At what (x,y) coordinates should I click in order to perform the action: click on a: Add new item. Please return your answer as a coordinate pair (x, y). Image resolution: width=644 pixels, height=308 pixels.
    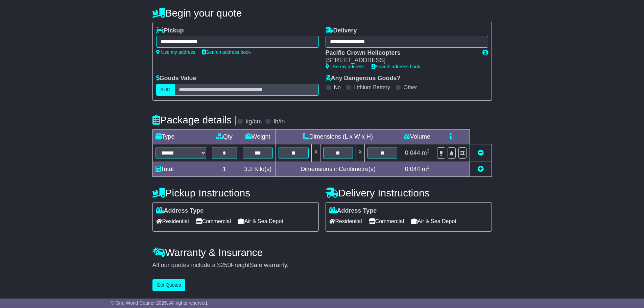
    Looking at the image, I should click on (481, 169).